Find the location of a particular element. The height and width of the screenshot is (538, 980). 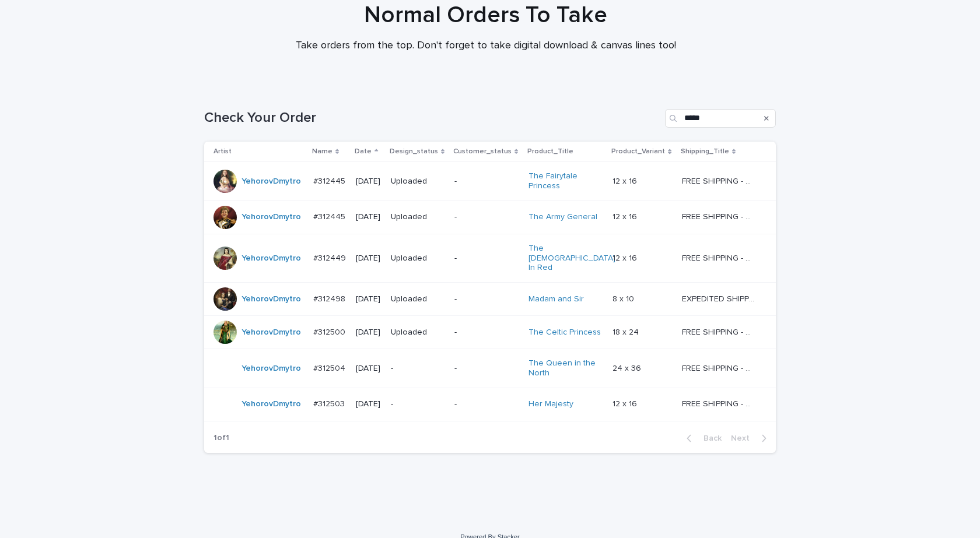

a: Her Majesty is located at coordinates (550, 404).